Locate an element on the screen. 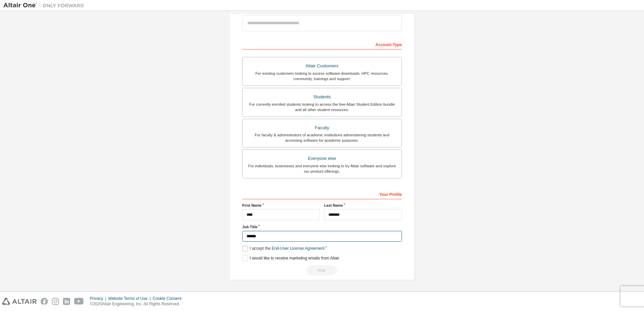  div: For existing customers looking to access software downloads, HPC resources, community, trainings ... is located at coordinates (322, 76).